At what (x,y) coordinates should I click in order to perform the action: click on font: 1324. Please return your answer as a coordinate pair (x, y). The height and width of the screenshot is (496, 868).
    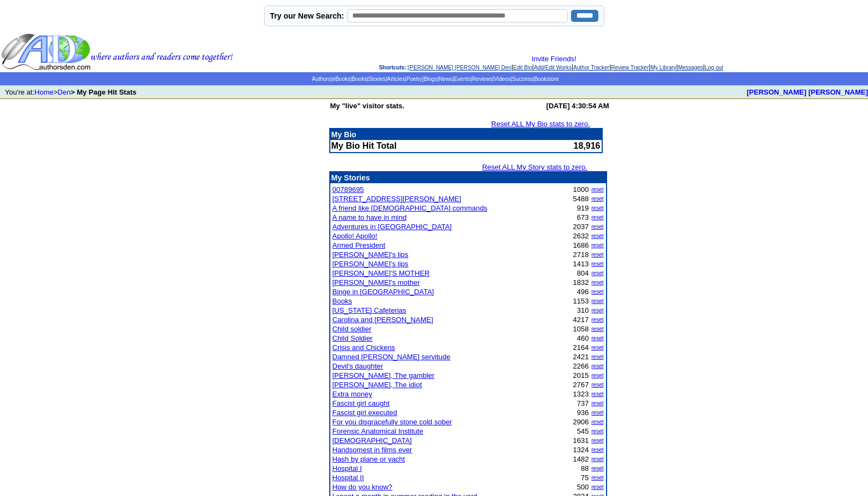
    Looking at the image, I should click on (581, 449).